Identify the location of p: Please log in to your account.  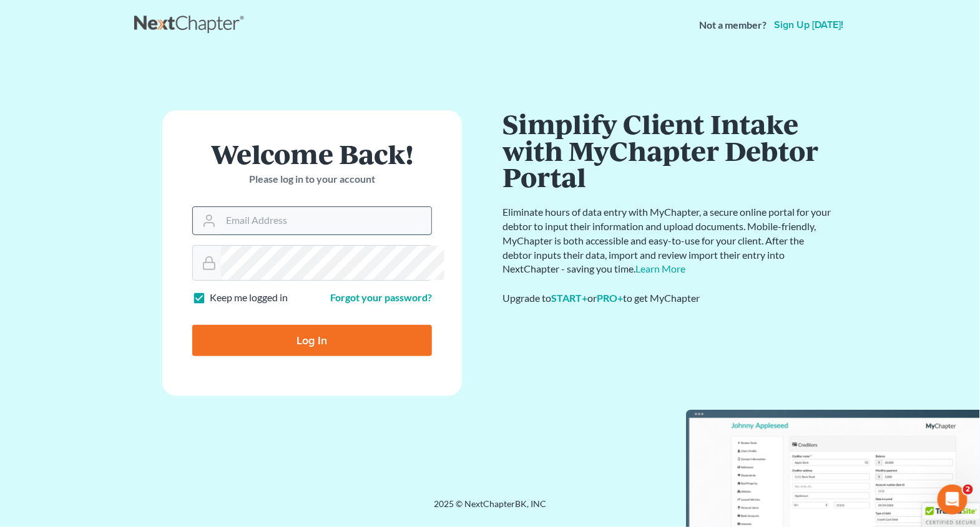
(312, 179).